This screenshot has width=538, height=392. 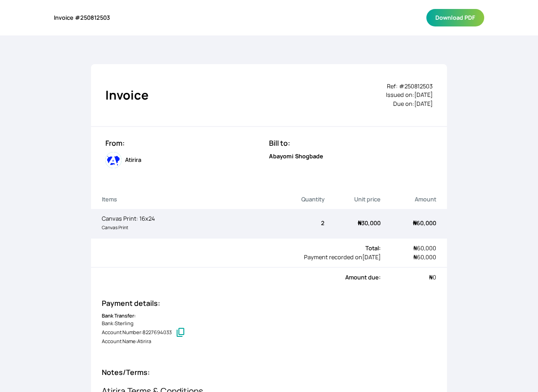 I want to click on div: Canvas Print: 16x24, so click(x=185, y=223).